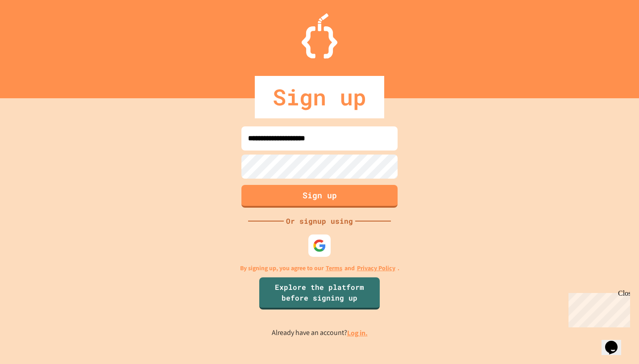 This screenshot has height=364, width=639. Describe the element at coordinates (319, 97) in the screenshot. I see `div: Sign up` at that location.